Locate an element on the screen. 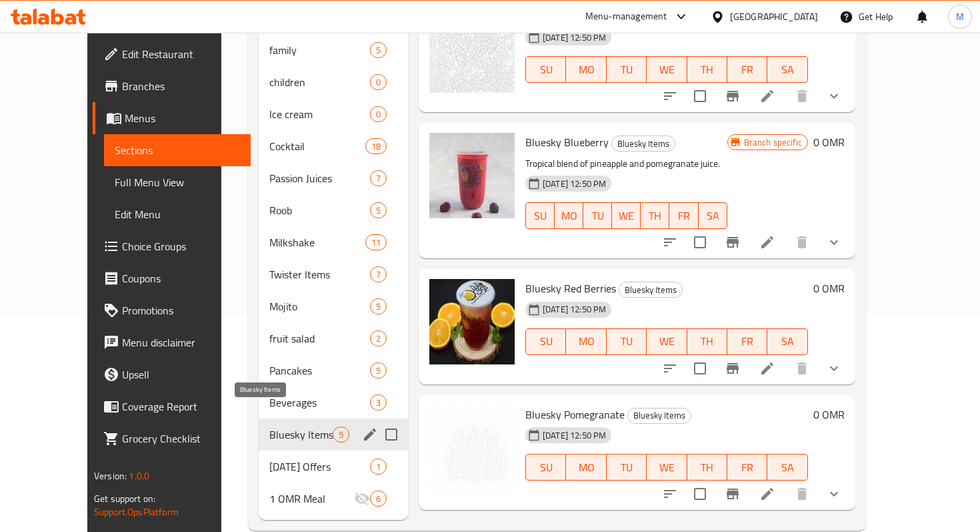  div: Mojito5 is located at coordinates (333, 306).